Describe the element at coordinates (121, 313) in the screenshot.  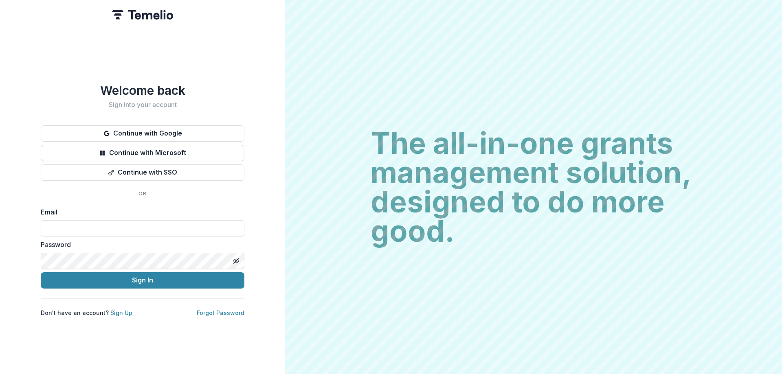
I see `a: Sign Up` at that location.